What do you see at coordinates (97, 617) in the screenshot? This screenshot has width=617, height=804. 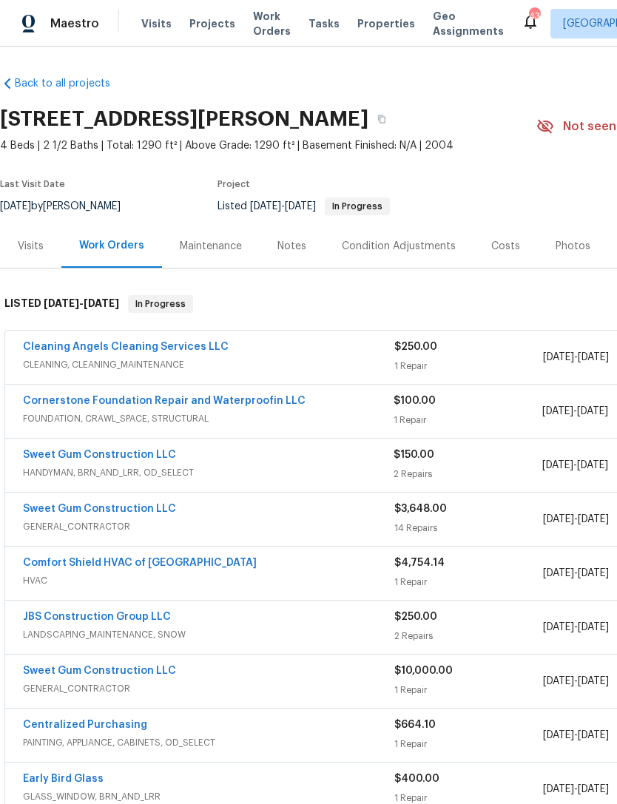 I see `a: JBS Construction Group LLC` at bounding box center [97, 617].